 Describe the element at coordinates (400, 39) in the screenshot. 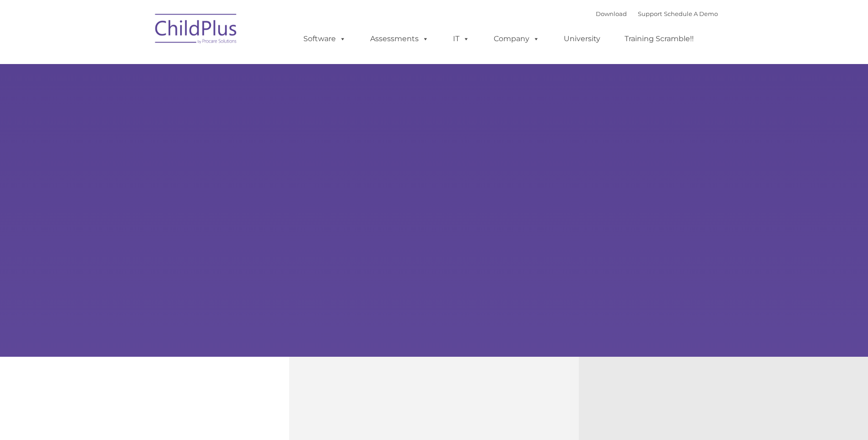

I see `a: Assessments` at that location.